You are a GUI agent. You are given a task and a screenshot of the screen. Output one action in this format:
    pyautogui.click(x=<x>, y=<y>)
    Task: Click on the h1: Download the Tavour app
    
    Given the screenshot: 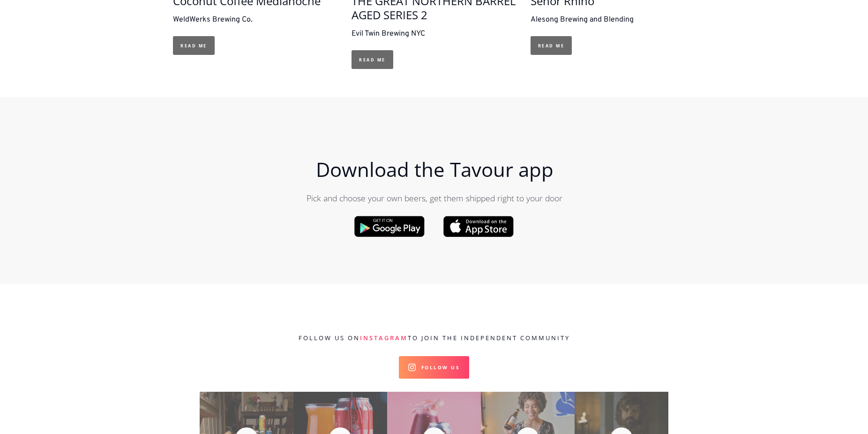 What is the action you would take?
    pyautogui.click(x=434, y=169)
    